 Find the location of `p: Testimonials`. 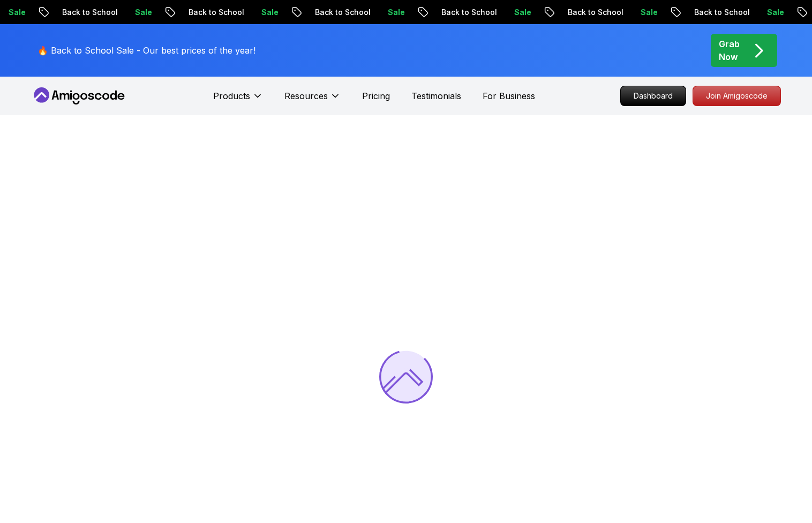

p: Testimonials is located at coordinates (436, 96).